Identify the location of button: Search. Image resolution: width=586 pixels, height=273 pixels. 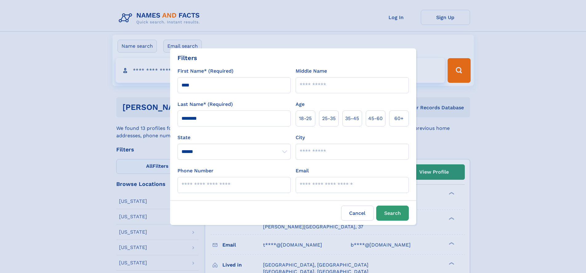
(393, 213).